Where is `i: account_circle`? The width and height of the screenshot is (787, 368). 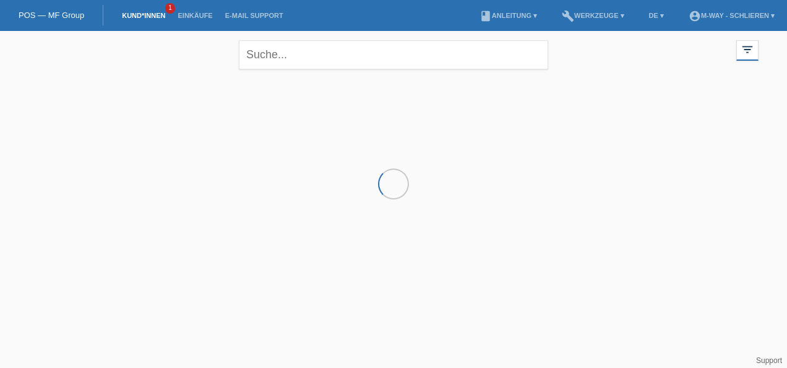
i: account_circle is located at coordinates (695, 16).